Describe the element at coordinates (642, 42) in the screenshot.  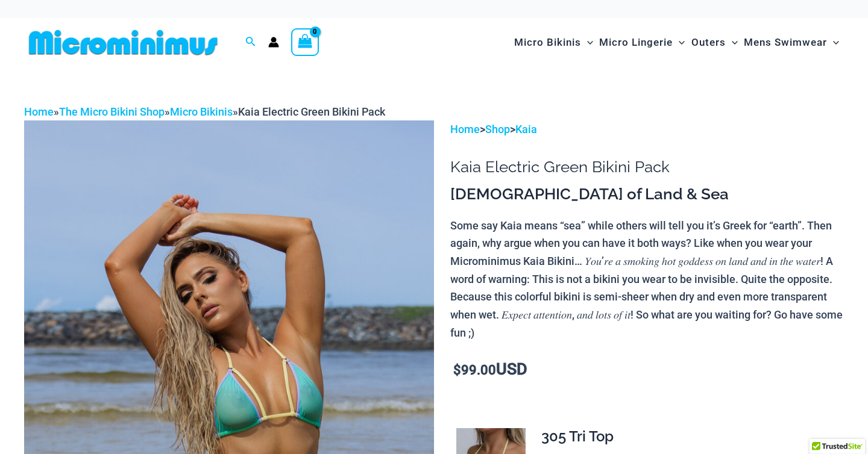
I see `a: Micro LingerieMenu ToggleMenu Toggle` at that location.